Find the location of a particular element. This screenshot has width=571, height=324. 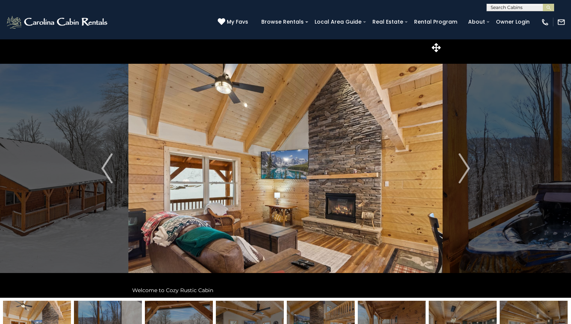

a: My Favs is located at coordinates (234, 22).